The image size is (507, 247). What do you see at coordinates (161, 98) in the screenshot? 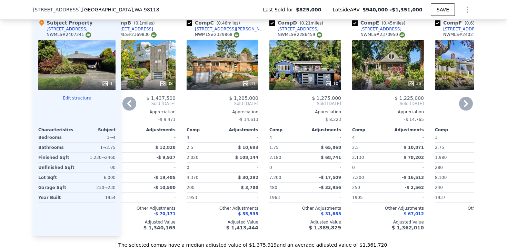
I see `span: $ 1,437,500` at bounding box center [161, 98].